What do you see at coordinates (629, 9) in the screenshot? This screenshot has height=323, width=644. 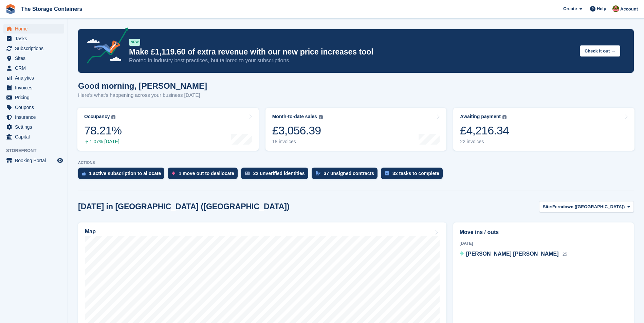 I see `span: Account` at bounding box center [629, 9].